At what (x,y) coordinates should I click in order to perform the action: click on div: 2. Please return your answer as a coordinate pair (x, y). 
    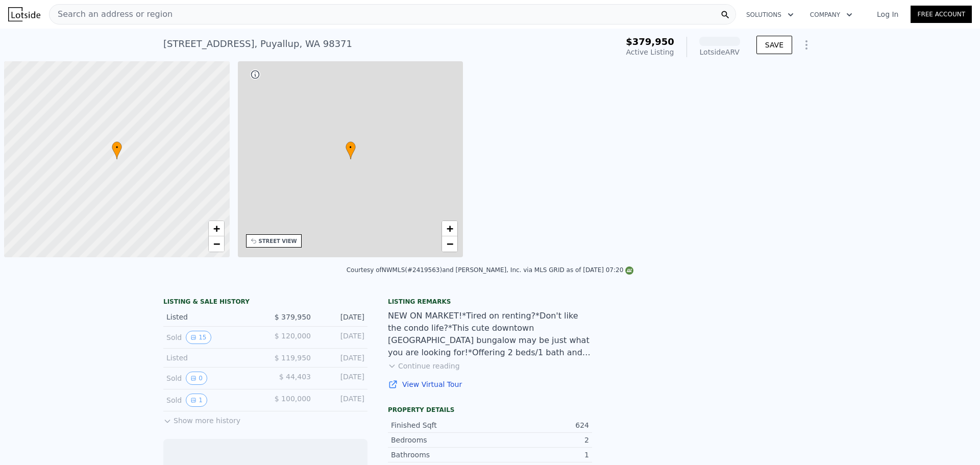
    Looking at the image, I should click on (539, 440).